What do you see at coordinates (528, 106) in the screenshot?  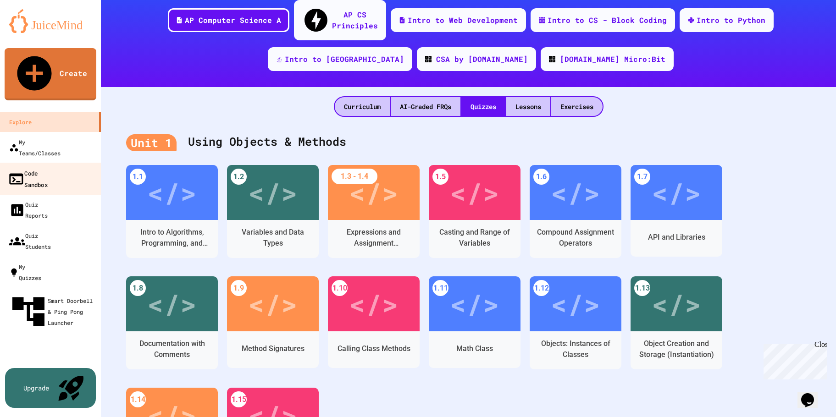 I see `div: Lessons` at bounding box center [528, 106].